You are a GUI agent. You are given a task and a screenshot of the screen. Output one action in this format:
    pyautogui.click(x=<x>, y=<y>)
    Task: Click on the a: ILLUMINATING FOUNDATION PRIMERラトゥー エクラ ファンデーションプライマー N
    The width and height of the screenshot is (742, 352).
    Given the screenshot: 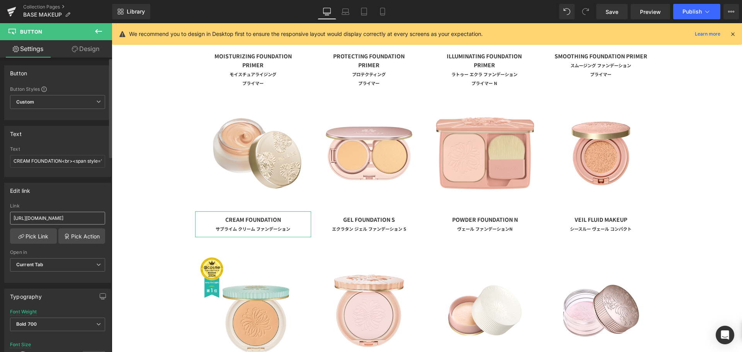 What is the action you would take?
    pyautogui.click(x=372, y=46)
    